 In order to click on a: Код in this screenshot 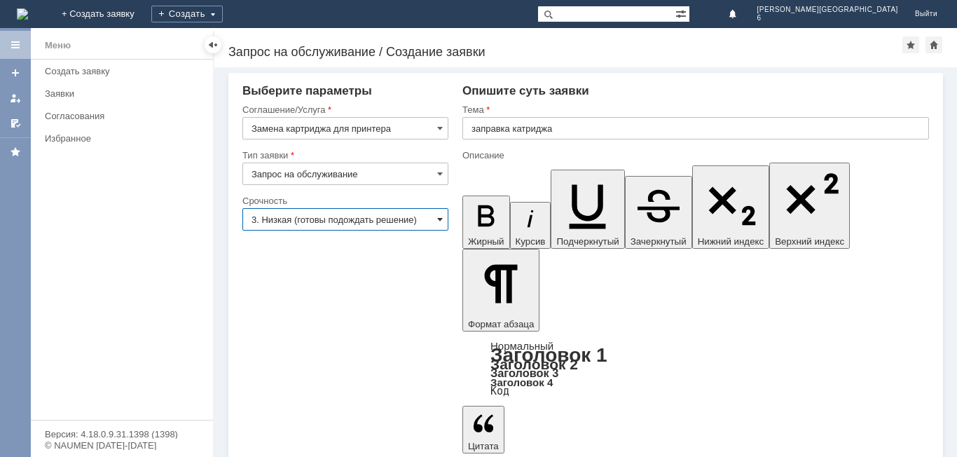, I will do `click(499, 391)`.